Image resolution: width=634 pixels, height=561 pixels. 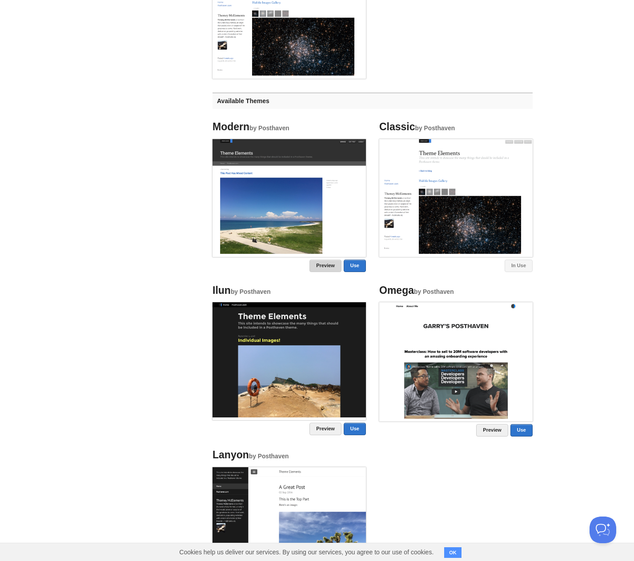 What do you see at coordinates (289, 455) in the screenshot?
I see `h4: Lanyon` at bounding box center [289, 455].